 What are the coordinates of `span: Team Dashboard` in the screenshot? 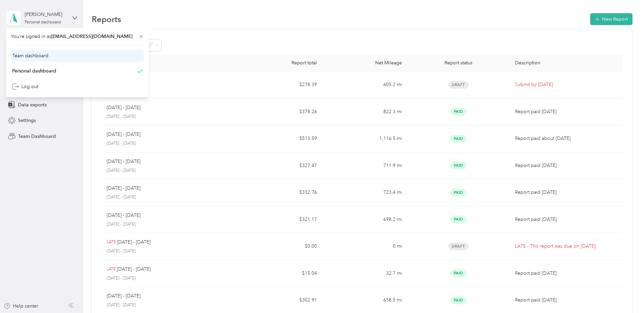 It's located at (37, 136).